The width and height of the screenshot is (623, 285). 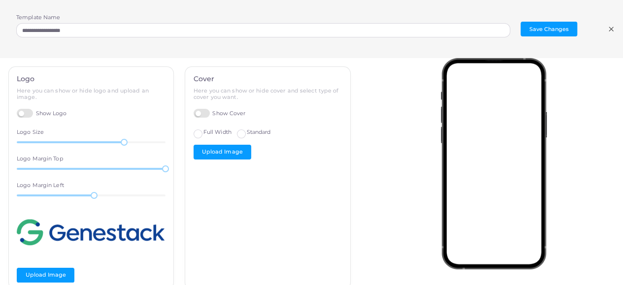 I want to click on button: Save Changes, so click(x=549, y=29).